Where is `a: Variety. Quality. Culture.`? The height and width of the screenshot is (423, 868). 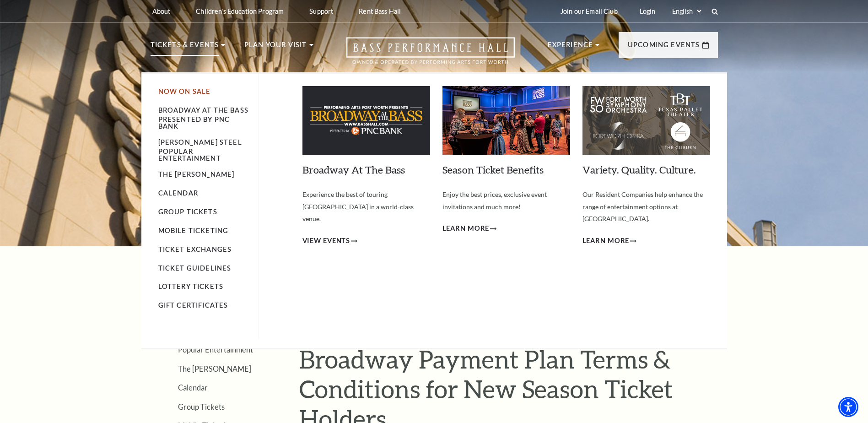
a: Variety. Quality. Culture. is located at coordinates (639, 170).